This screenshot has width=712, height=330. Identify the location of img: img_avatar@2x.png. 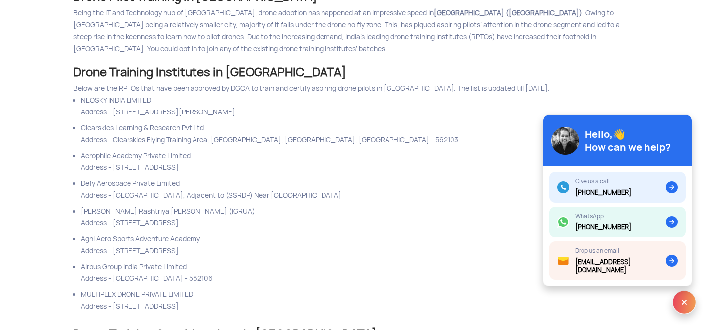
(565, 141).